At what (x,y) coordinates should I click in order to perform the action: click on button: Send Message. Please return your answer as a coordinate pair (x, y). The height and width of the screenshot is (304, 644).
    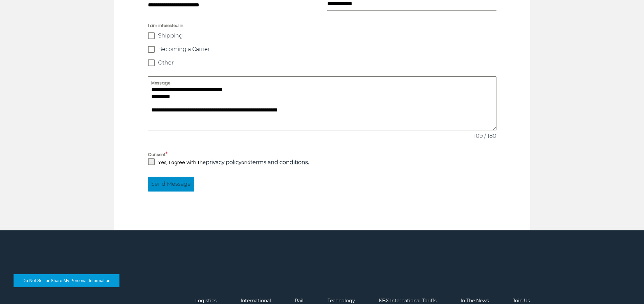
    Looking at the image, I should click on (171, 184).